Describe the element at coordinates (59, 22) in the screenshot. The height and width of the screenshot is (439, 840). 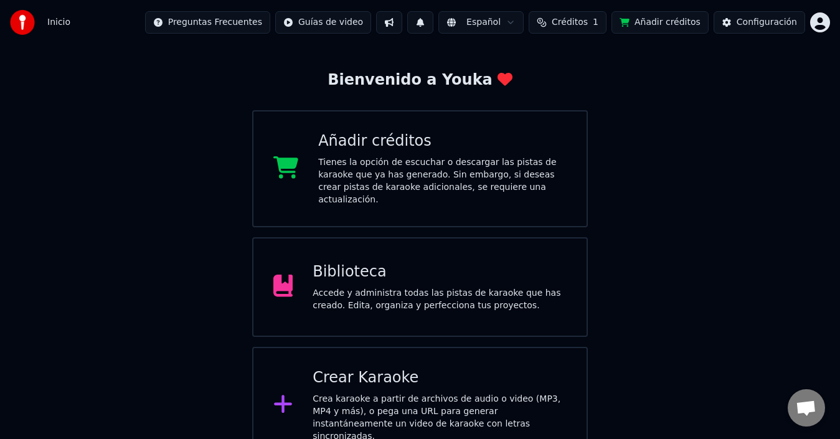
I see `nav: breadcrumb` at that location.